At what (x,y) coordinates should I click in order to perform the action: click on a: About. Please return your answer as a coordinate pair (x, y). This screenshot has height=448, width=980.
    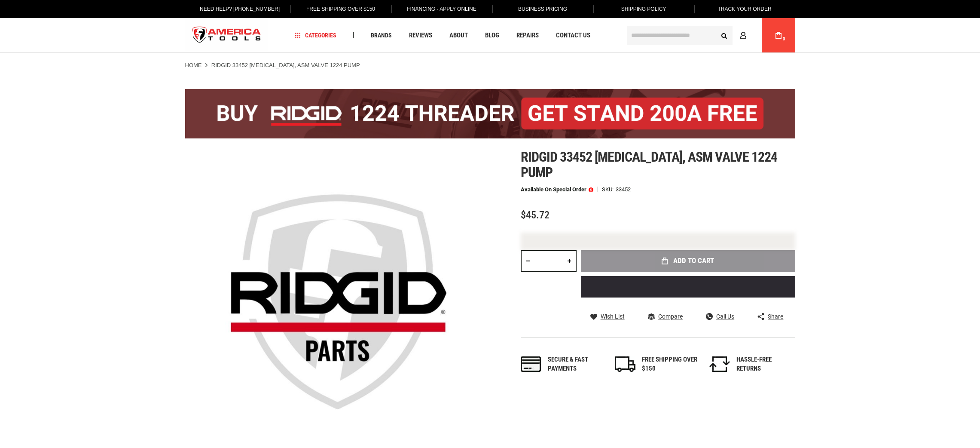
    Looking at the image, I should click on (458, 35).